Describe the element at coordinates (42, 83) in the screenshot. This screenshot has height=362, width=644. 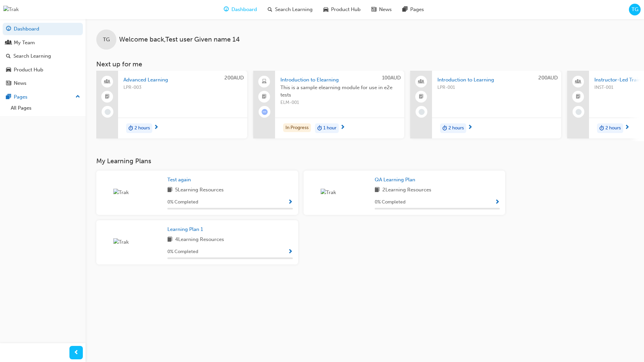
I see `a: News` at that location.